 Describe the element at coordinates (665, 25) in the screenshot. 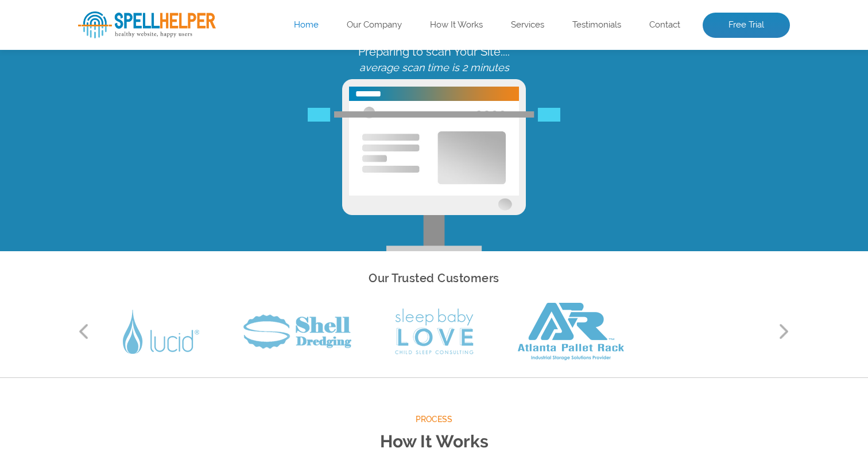

I see `a: Contact` at that location.